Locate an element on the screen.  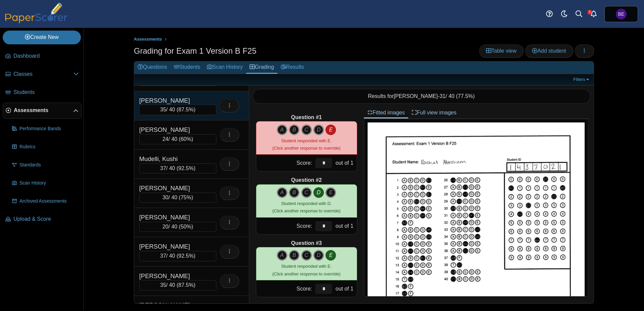
a: Dashboard is located at coordinates (42, 56).